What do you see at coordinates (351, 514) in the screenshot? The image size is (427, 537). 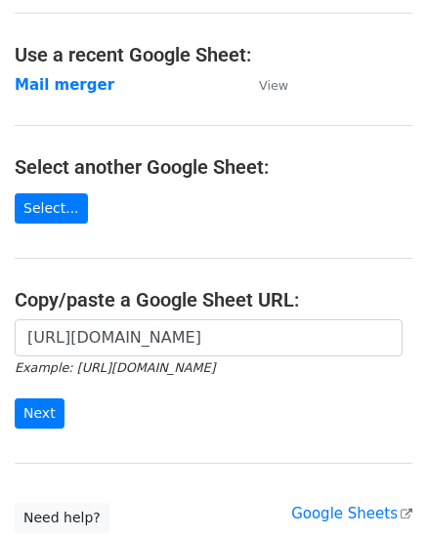 I see `a: Google Sheets` at bounding box center [351, 514].